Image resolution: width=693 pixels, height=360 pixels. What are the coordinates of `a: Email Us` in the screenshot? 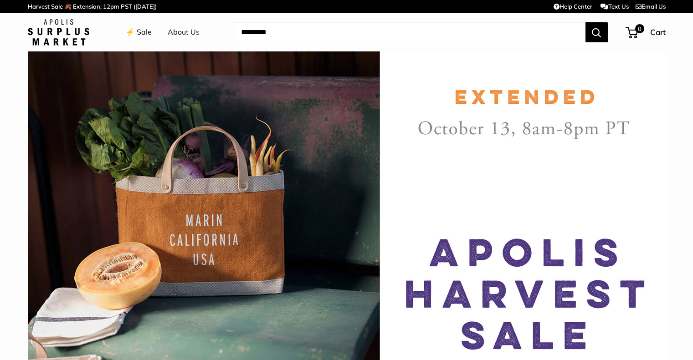 It's located at (650, 6).